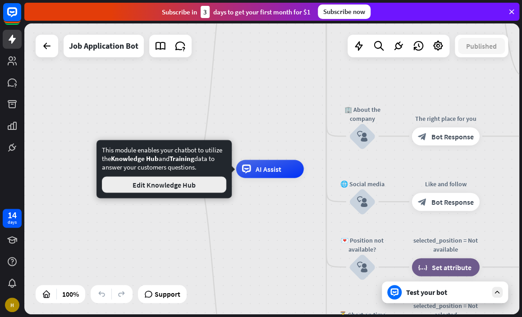  Describe the element at coordinates (12, 215) in the screenshot. I see `div: 14` at that location.